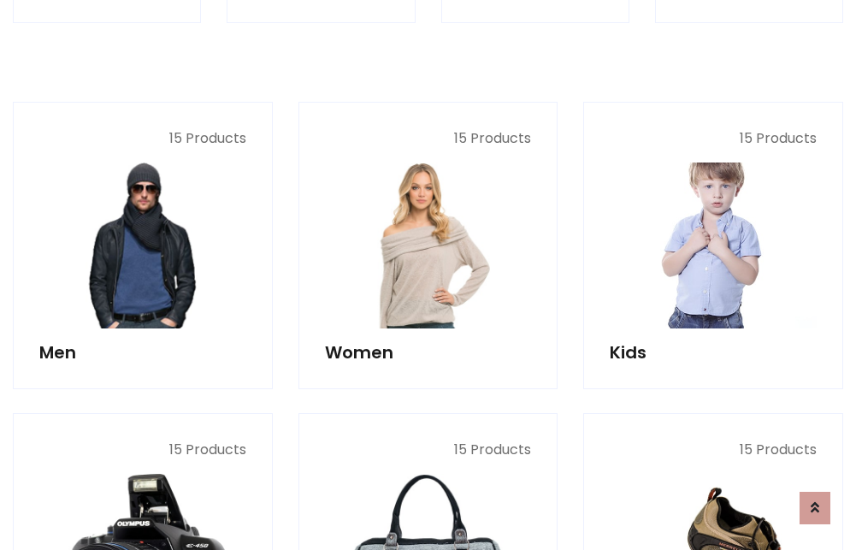 The width and height of the screenshot is (856, 550). Describe the element at coordinates (713, 352) in the screenshot. I see `h5: Kids` at that location.